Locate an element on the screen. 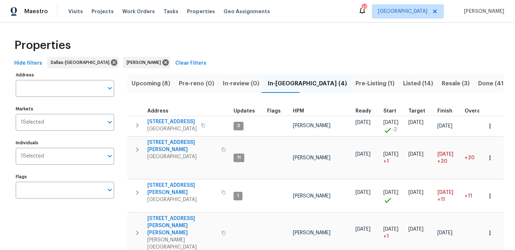 This screenshot has width=515, height=250. span: HPM is located at coordinates (298, 111).